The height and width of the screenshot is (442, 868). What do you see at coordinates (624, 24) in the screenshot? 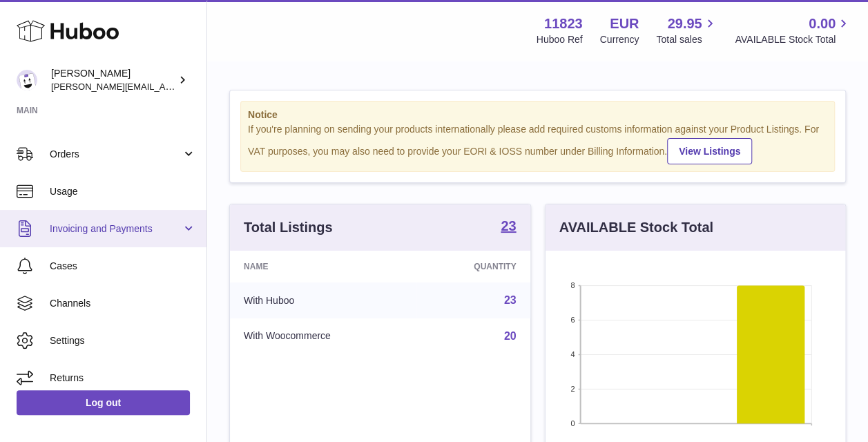
I see `strong: EUR` at bounding box center [624, 24].